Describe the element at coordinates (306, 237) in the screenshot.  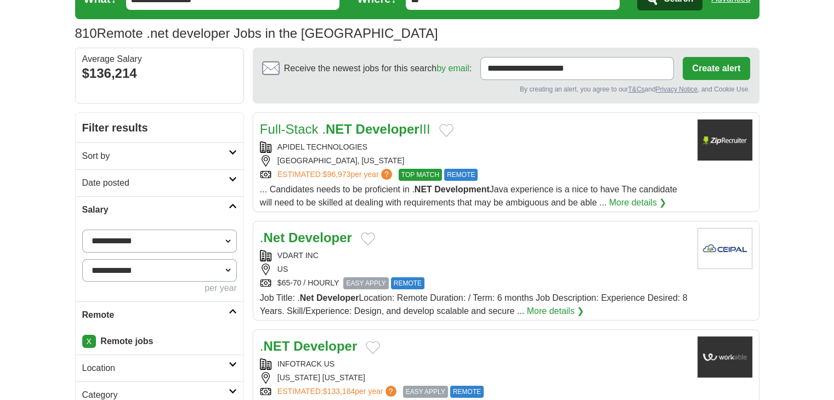
I see `a: .Net Developer` at that location.